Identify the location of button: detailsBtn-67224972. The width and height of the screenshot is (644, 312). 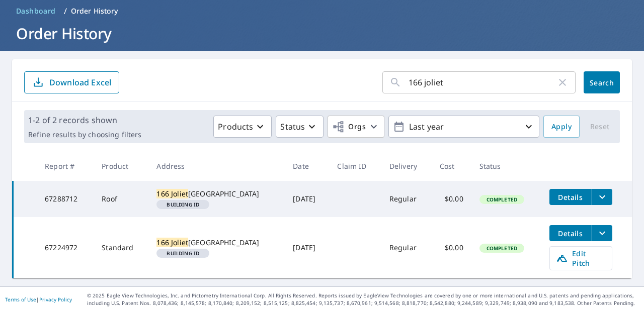
(571, 233).